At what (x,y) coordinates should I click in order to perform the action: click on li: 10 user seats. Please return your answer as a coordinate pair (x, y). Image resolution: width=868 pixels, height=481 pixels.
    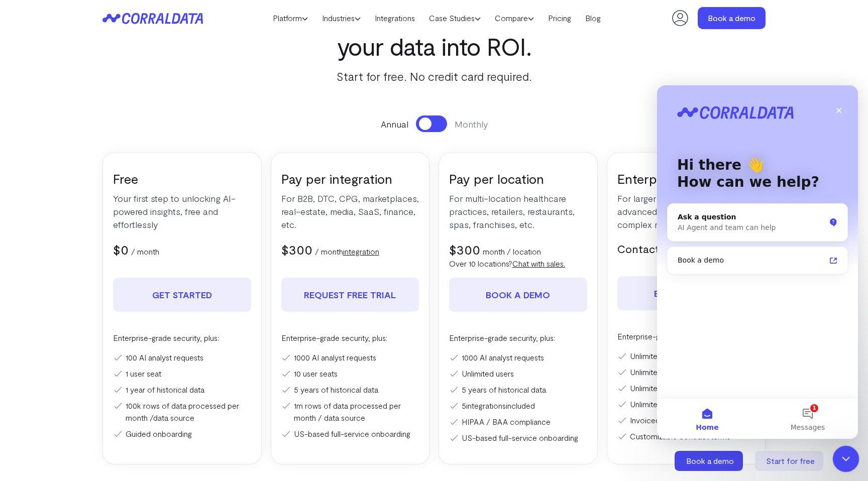
    Looking at the image, I should click on (350, 374).